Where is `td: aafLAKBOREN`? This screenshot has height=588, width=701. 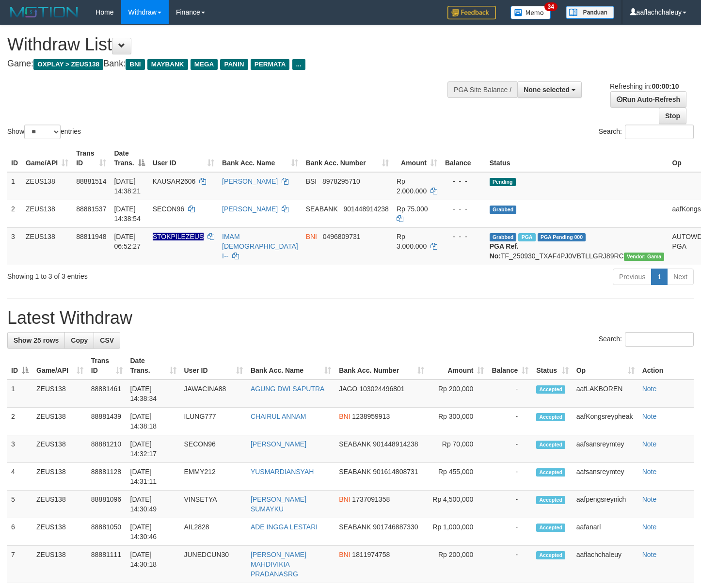 td: aafLAKBOREN is located at coordinates (606, 394).